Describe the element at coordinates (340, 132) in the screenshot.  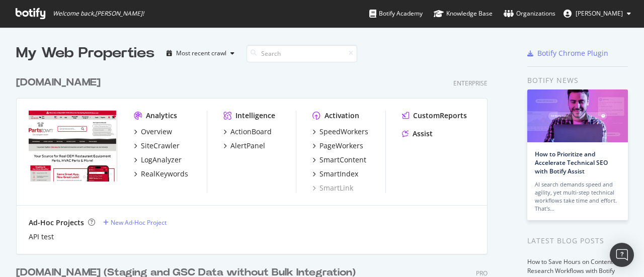
I see `a: SpeedWorkers` at that location.